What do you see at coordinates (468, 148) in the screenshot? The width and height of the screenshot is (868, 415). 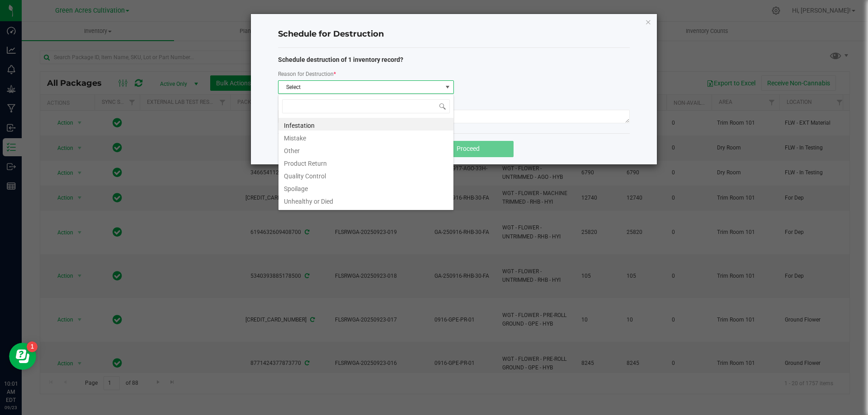 I see `span: Proceed` at bounding box center [468, 148].